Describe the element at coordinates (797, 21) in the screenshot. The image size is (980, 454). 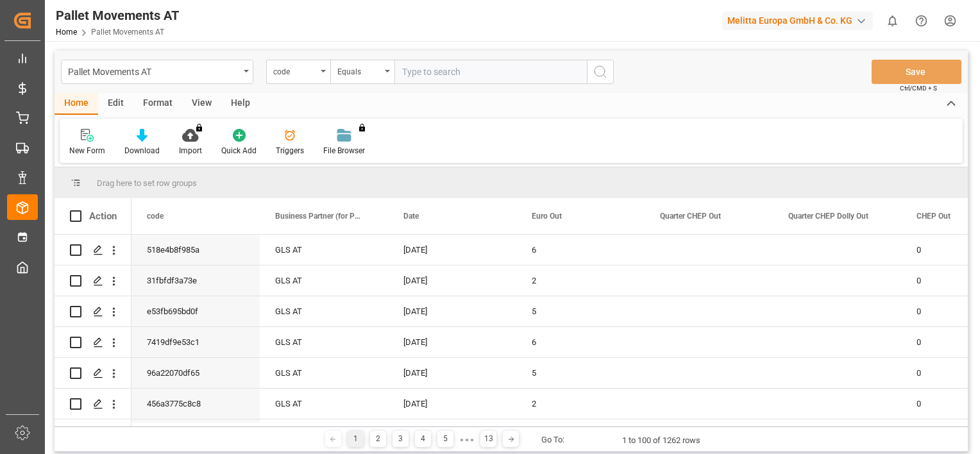
I see `div: Melitta Europa GmbH & Co. KG` at that location.